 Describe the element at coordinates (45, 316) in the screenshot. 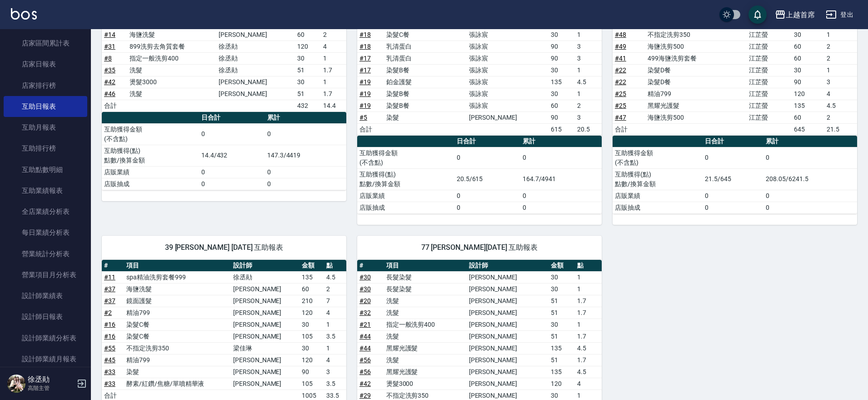

I see `a: 設計師日報表` at that location.